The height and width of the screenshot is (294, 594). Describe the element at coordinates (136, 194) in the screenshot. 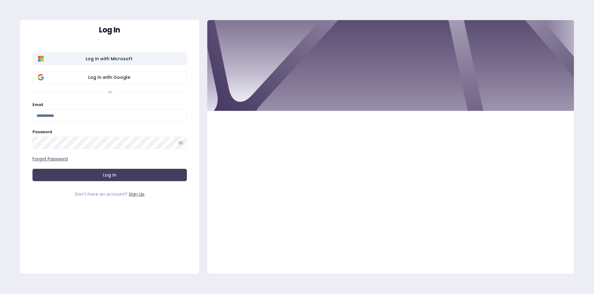

I see `a: Sign Up` at that location.